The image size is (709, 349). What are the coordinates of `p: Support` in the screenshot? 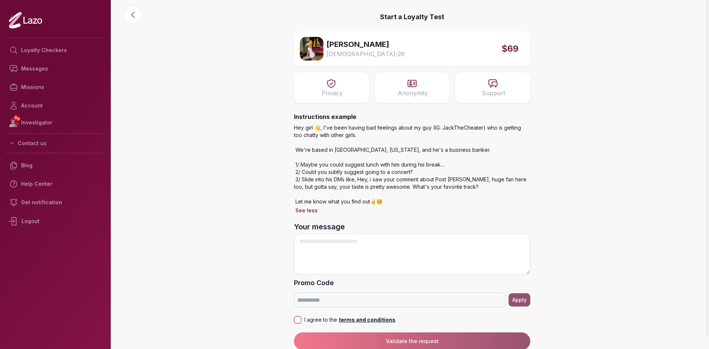 It's located at (493, 93).